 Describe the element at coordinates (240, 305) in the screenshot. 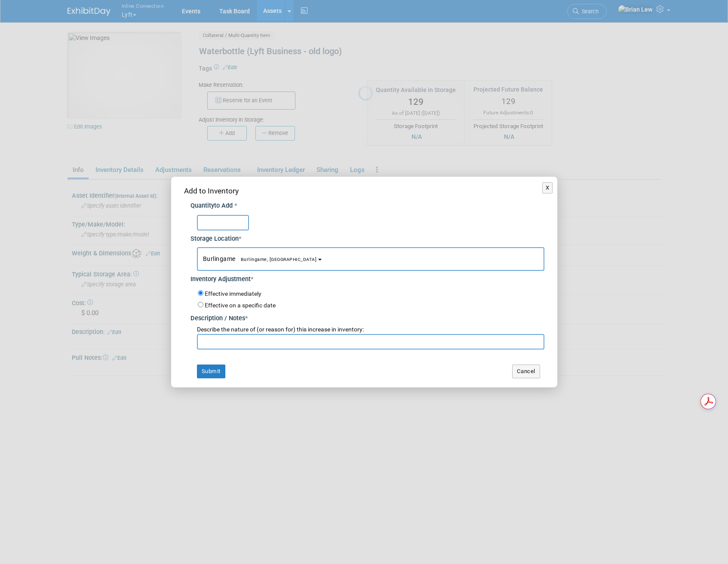

I see `label: Effective on a specific date` at that location.